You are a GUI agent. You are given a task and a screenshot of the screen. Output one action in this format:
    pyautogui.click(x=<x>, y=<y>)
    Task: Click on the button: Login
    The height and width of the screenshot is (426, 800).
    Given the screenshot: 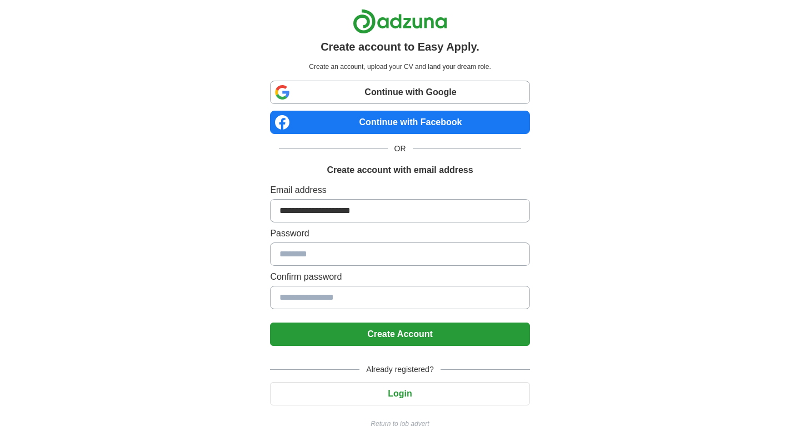 What is the action you would take?
    pyautogui.click(x=399, y=393)
    